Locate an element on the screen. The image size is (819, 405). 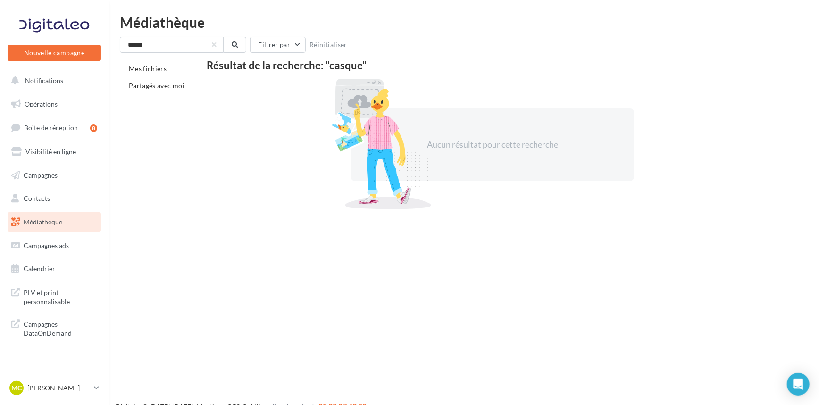
span: MC is located at coordinates (17, 388).